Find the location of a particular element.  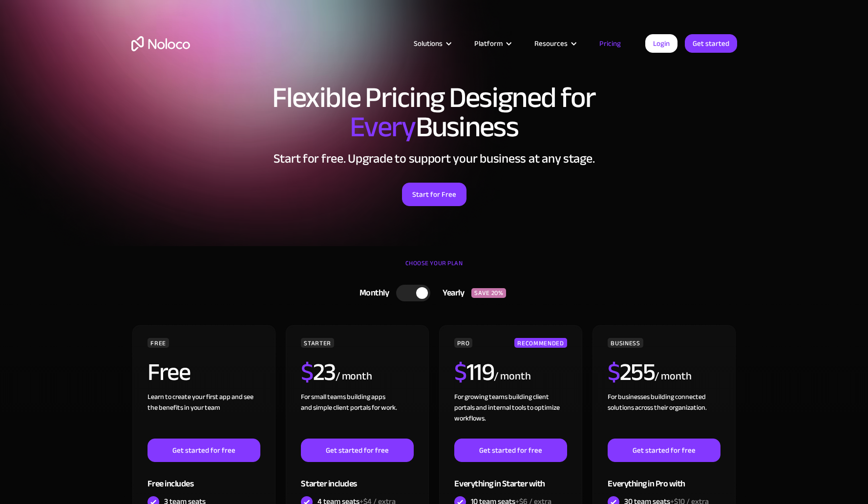

div: Everything in Starter with is located at coordinates (511, 478).